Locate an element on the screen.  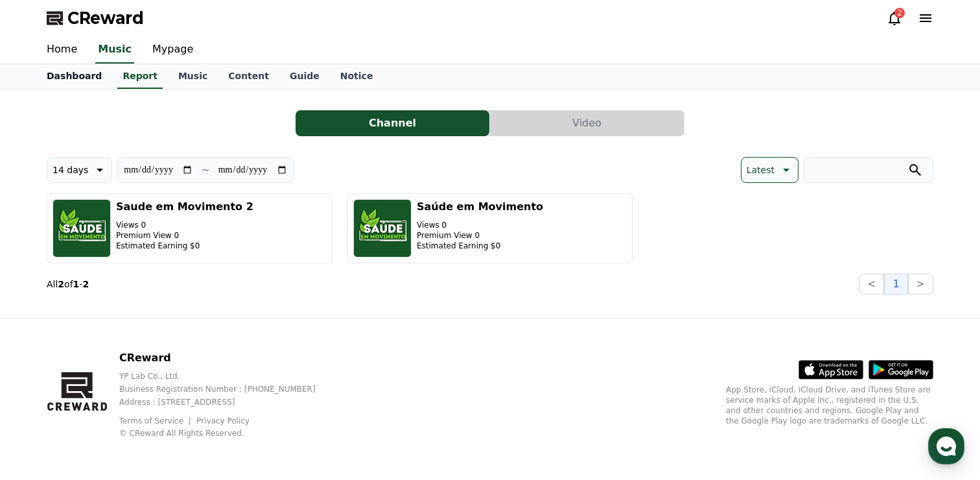
div: 2 is located at coordinates (899, 13).